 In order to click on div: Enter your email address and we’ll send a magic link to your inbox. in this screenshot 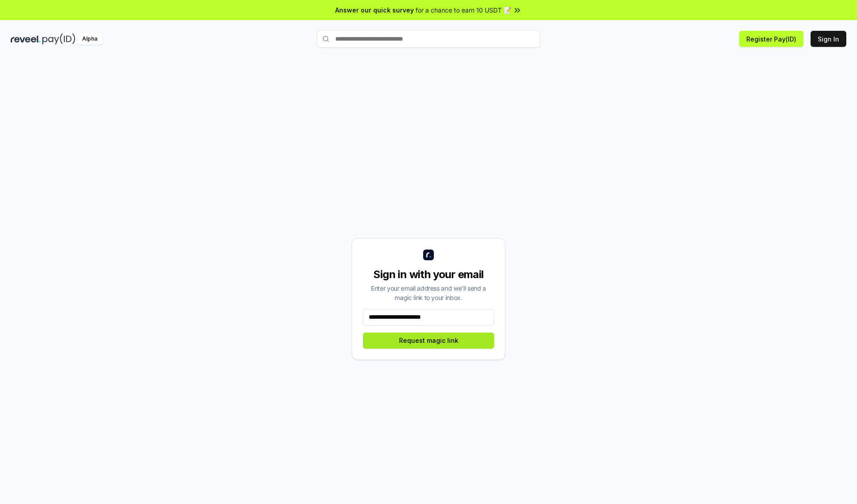, I will do `click(429, 293)`.